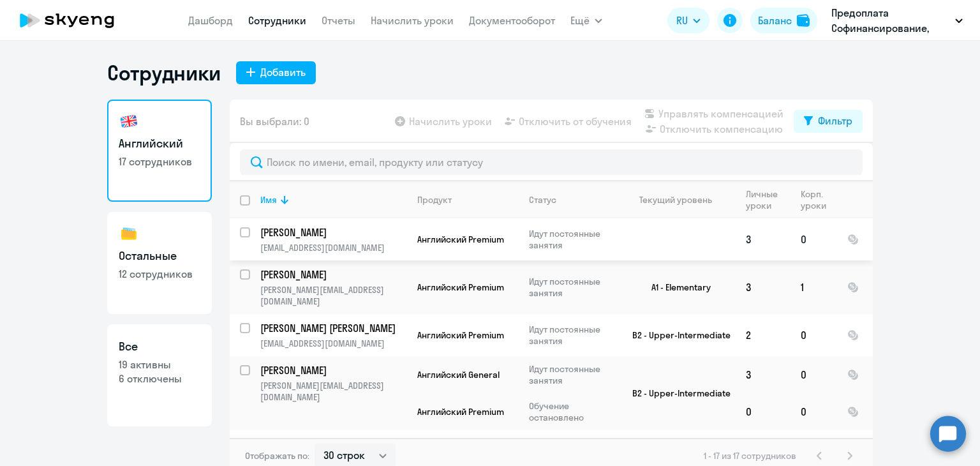 Image resolution: width=980 pixels, height=466 pixels. I want to click on span: Ещё, so click(580, 20).